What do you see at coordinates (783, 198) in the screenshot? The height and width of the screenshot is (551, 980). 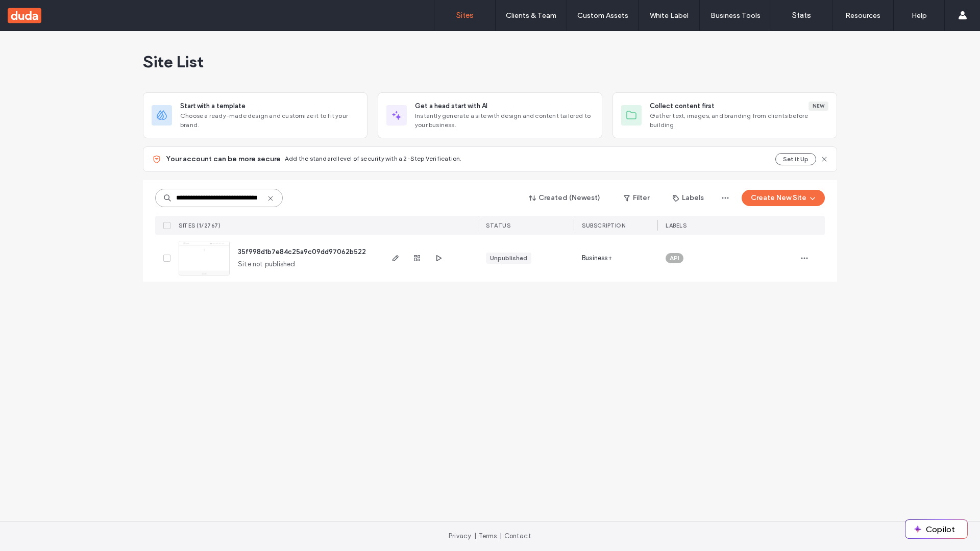 I see `button: Create New Site` at bounding box center [783, 198].